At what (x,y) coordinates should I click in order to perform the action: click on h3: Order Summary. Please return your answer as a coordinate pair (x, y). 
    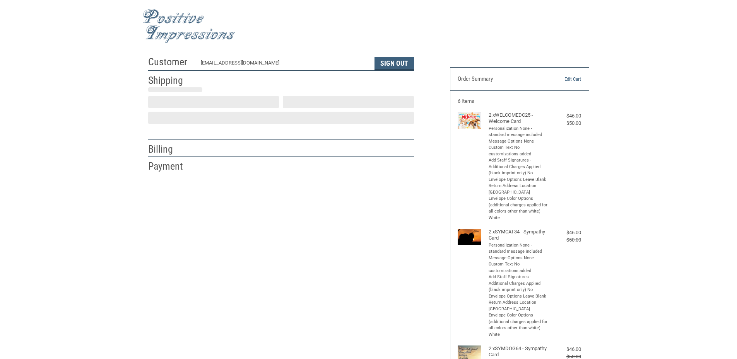
    Looking at the image, I should click on (499, 79).